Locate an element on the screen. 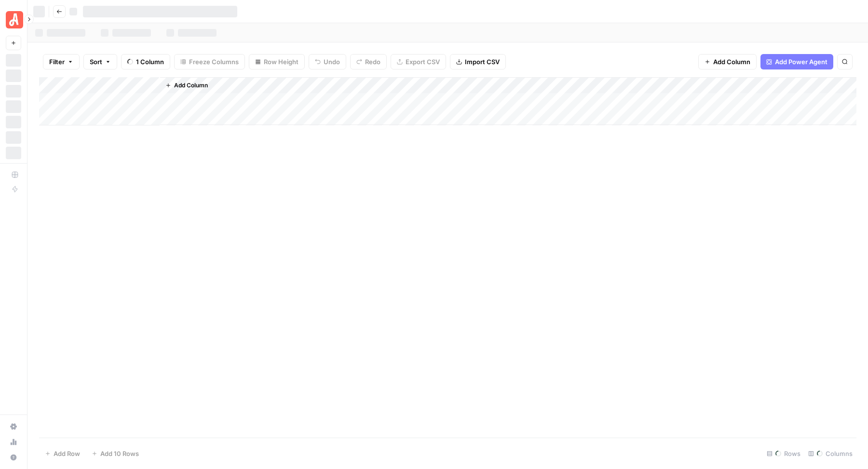 The height and width of the screenshot is (469, 868). a: Usage is located at coordinates (14, 441).